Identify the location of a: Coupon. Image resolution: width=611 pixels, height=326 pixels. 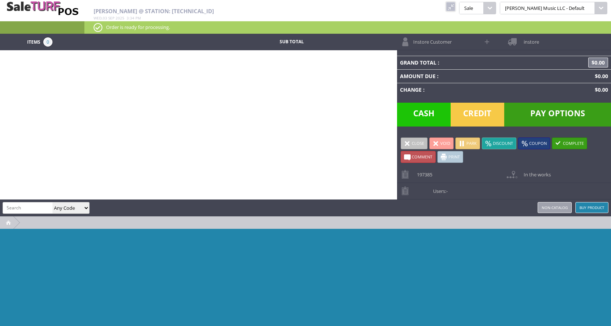
(534, 143).